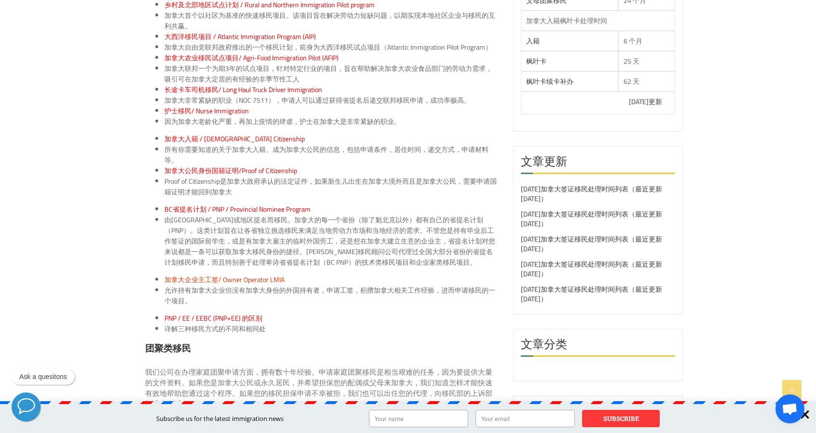 The width and height of the screenshot is (816, 433). What do you see at coordinates (251, 58) in the screenshot?
I see `span: 加拿大农业移民试点项目/ Agri-Food Immigration Pilot (AFIP)` at bounding box center [251, 58].